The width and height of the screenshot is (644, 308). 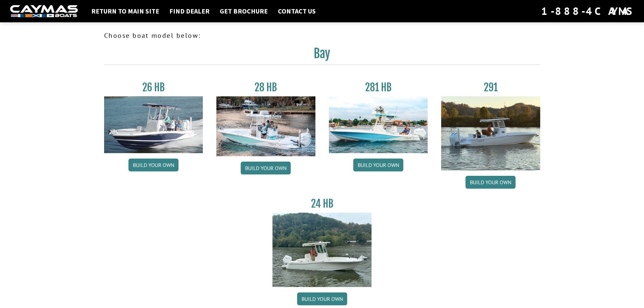 What do you see at coordinates (154, 124) in the screenshot?
I see `img: 26_new_photo_resized.jpg` at bounding box center [154, 124].